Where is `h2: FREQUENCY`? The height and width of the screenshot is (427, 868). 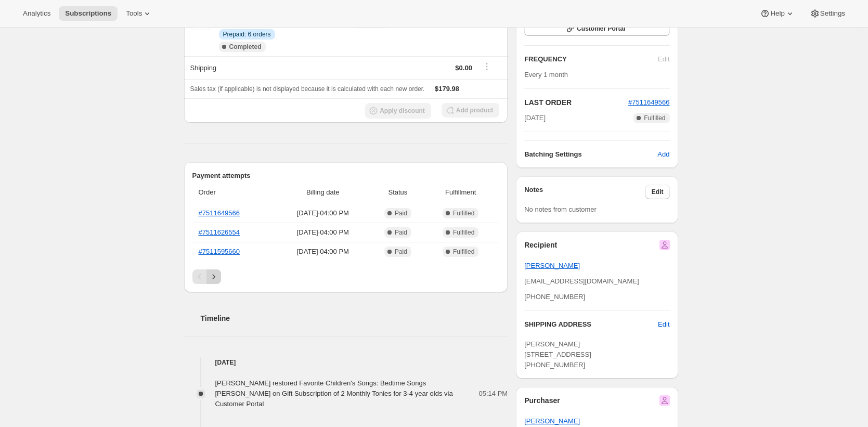
h2: FREQUENCY is located at coordinates (591, 59).